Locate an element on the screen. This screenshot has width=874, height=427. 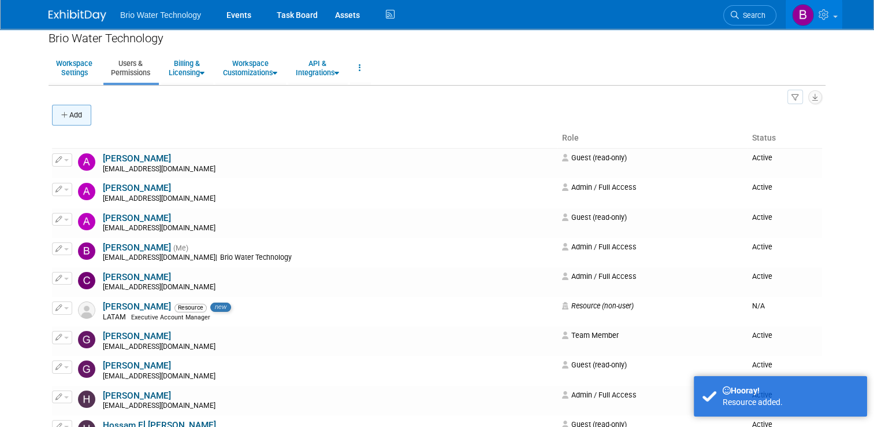
div: Brio Water Technology is located at coordinates (437, 38).